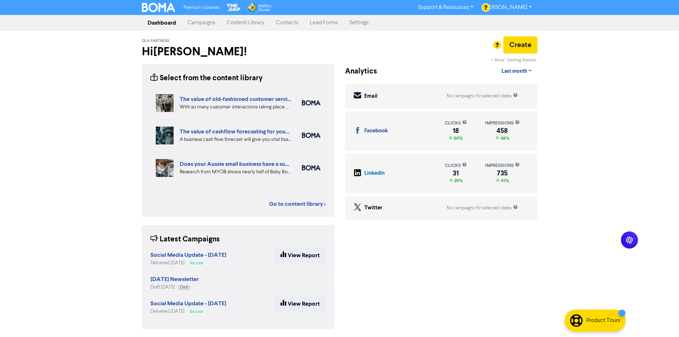 The height and width of the screenshot is (337, 679). I want to click on div: Select from the content library, so click(206, 78).